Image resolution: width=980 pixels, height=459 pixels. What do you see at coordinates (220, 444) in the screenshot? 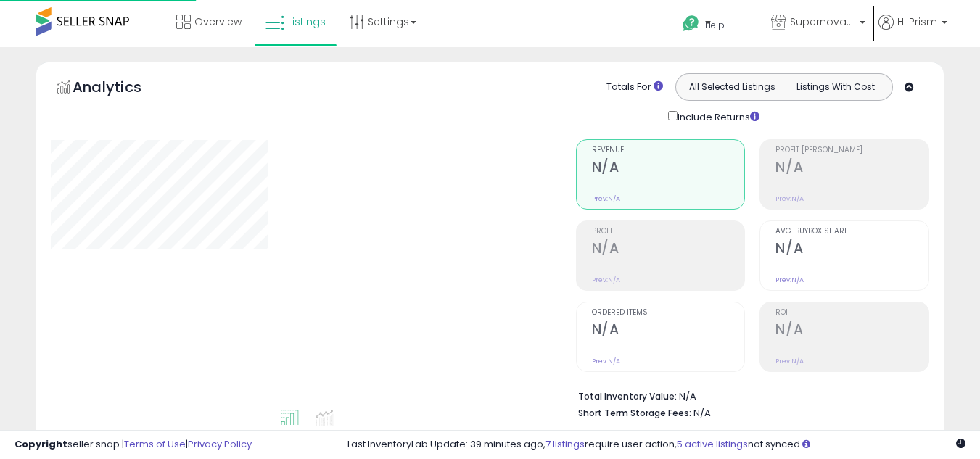
I see `a: Privacy Policy` at bounding box center [220, 444].